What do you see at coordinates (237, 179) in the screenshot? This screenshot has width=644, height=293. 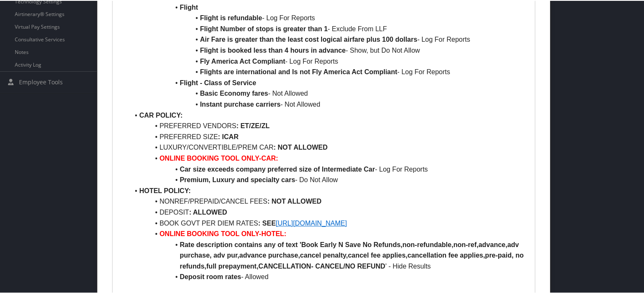 I see `strong: Premium, Luxury and specialty cars` at bounding box center [237, 179].